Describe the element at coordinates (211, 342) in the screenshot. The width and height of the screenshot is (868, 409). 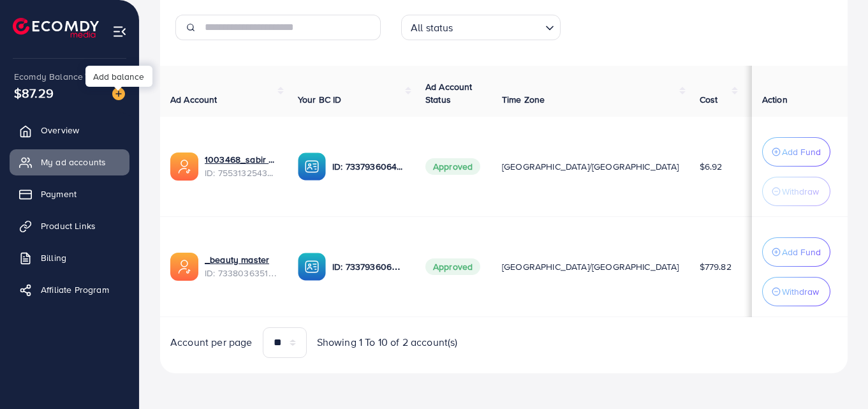
I see `span: Account per page` at that location.